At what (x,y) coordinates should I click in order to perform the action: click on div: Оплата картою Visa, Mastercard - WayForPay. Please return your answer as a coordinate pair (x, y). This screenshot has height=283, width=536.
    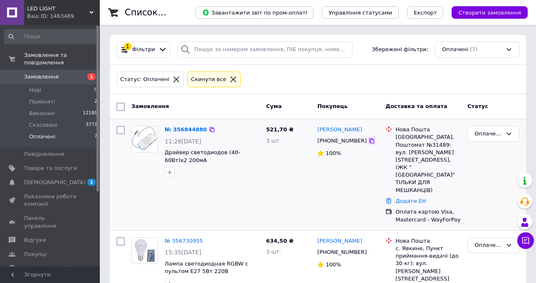
    Looking at the image, I should click on (428, 216).